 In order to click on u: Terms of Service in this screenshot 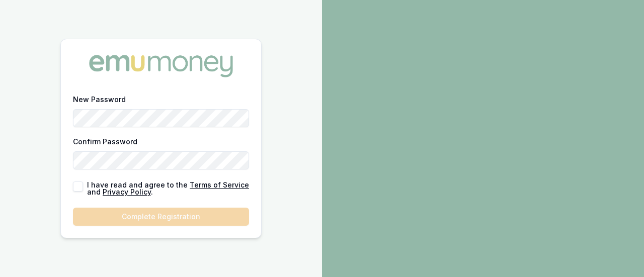, I will do `click(219, 185)`.